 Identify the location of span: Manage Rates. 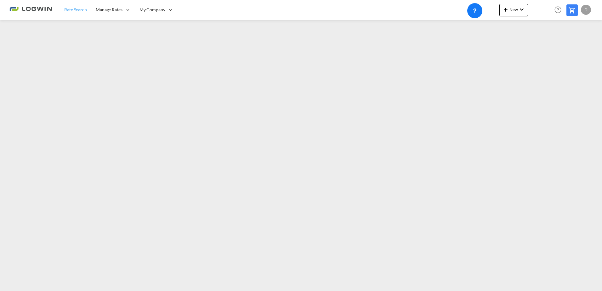
(109, 10).